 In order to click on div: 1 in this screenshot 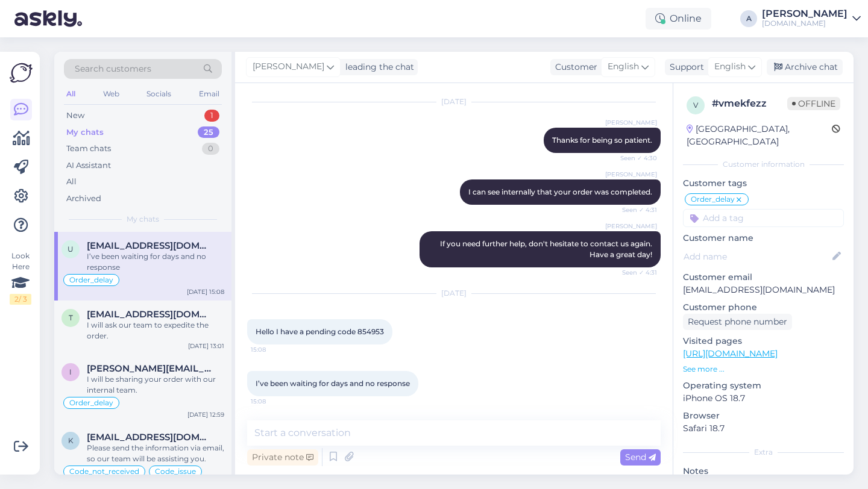, I will do `click(211, 115)`.